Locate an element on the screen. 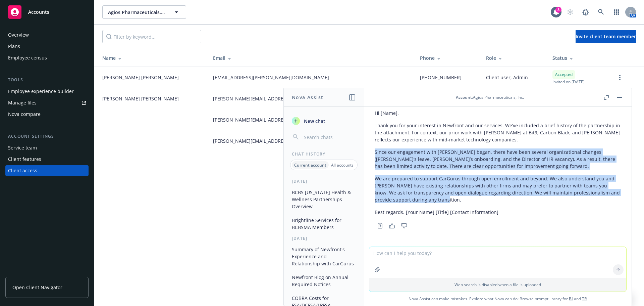  a: Client features is located at coordinates (47, 159).